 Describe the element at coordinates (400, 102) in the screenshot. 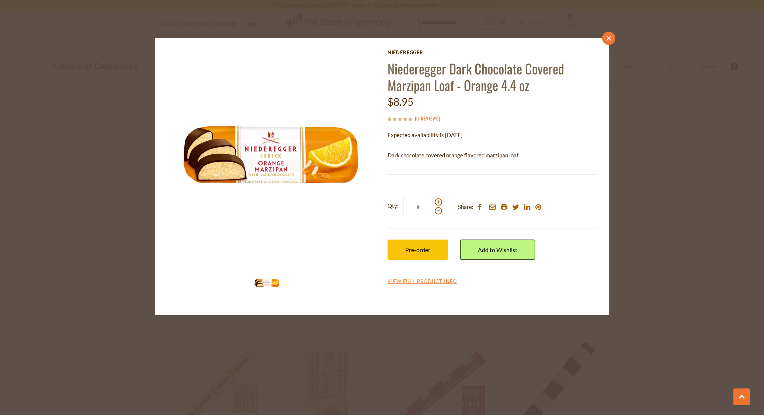

I see `span: $8.95` at that location.